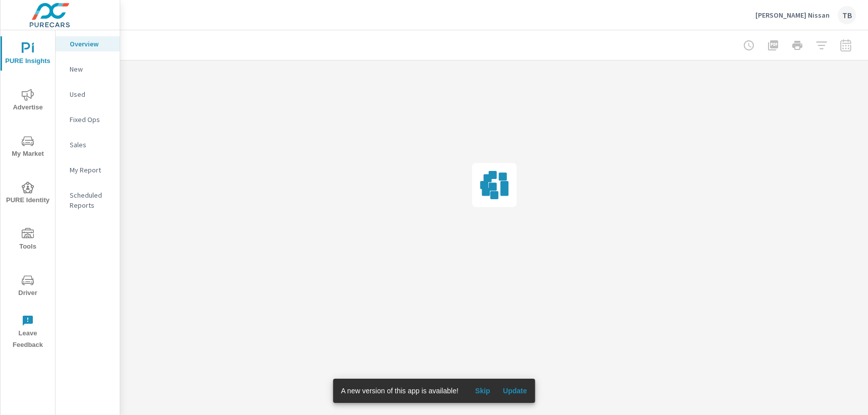  Describe the element at coordinates (28, 148) in the screenshot. I see `span: My Market` at that location.